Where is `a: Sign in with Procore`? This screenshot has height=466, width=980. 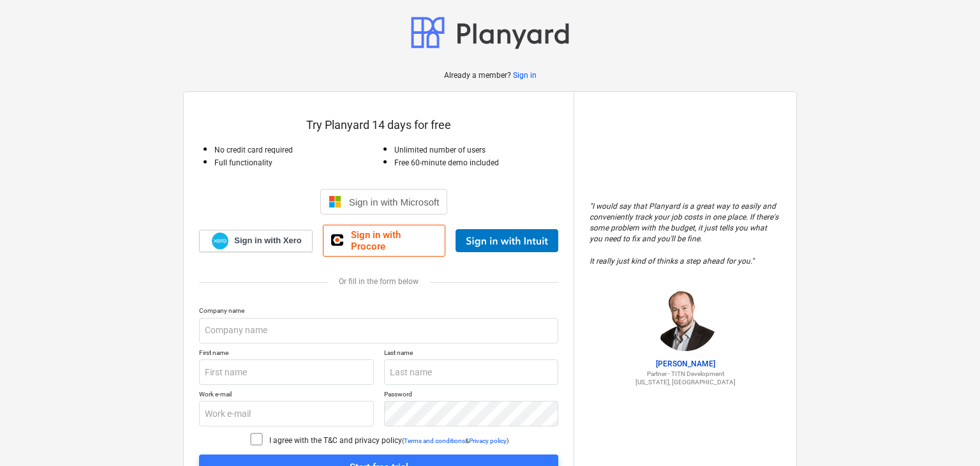
a: Sign in with Procore is located at coordinates (384, 240).